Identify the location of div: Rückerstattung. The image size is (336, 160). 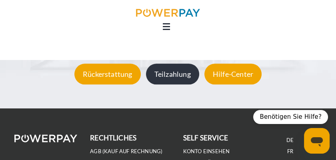
(107, 74).